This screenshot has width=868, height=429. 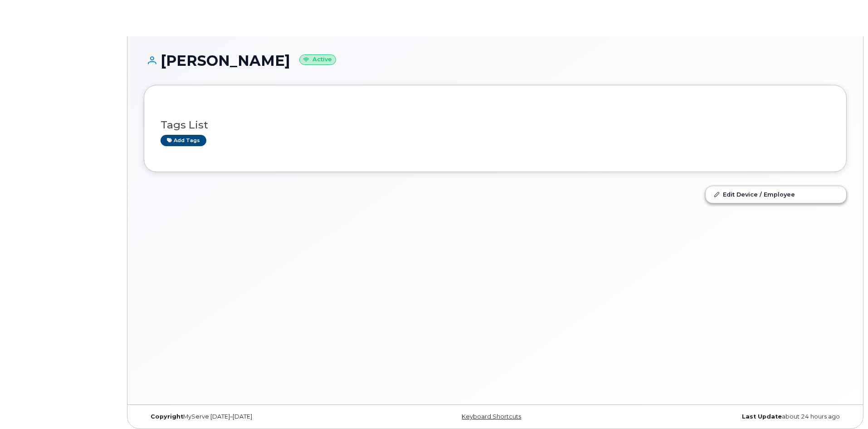 What do you see at coordinates (729, 417) in the screenshot?
I see `div: about 24 hours ago` at bounding box center [729, 417].